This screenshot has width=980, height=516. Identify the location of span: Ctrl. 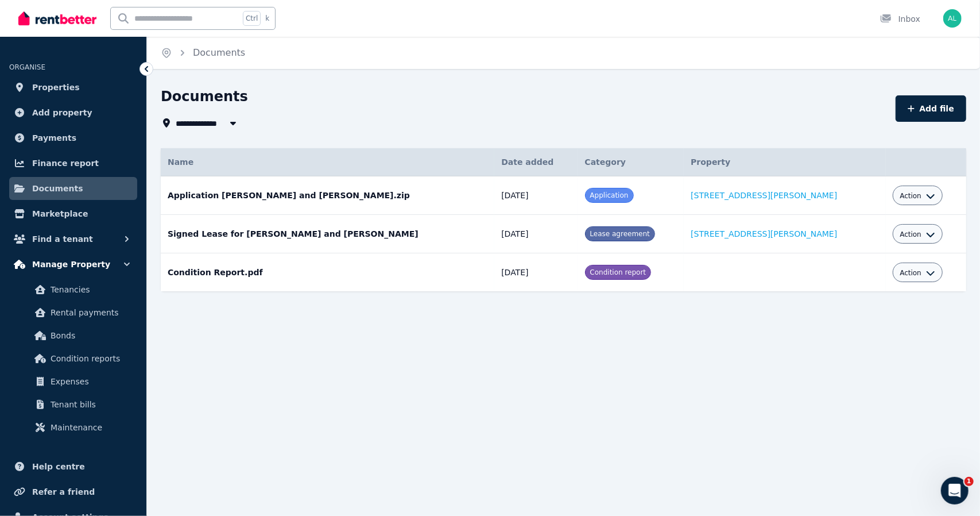
(251, 18).